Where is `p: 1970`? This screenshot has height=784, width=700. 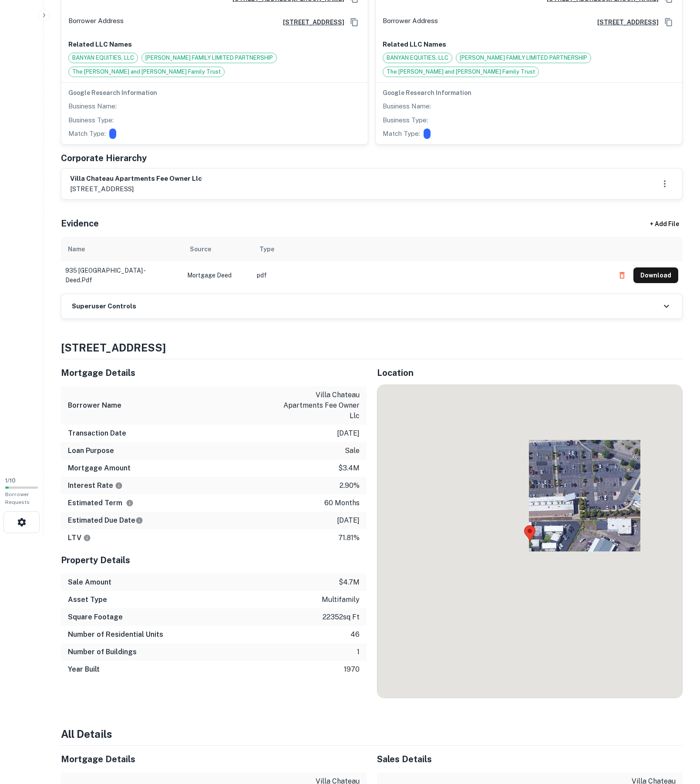 p: 1970 is located at coordinates (351, 669).